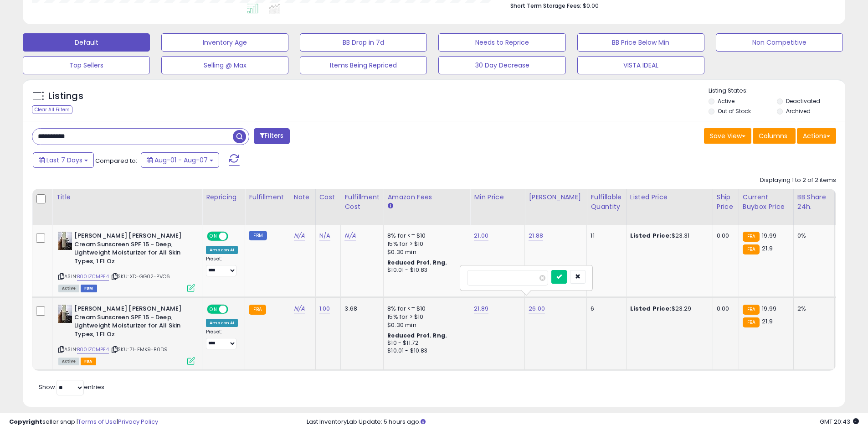  What do you see at coordinates (360, 309) in the screenshot?
I see `div: 3.68` at bounding box center [360, 309].